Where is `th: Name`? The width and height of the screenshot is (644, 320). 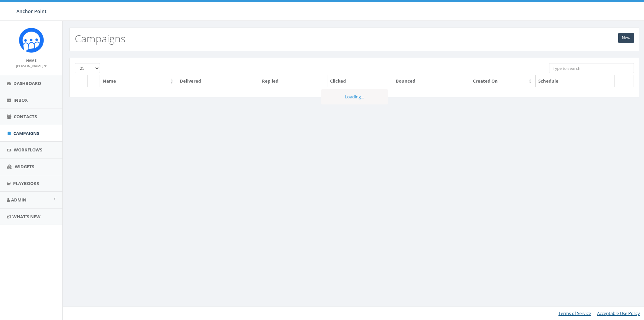
th: Name is located at coordinates (138, 81).